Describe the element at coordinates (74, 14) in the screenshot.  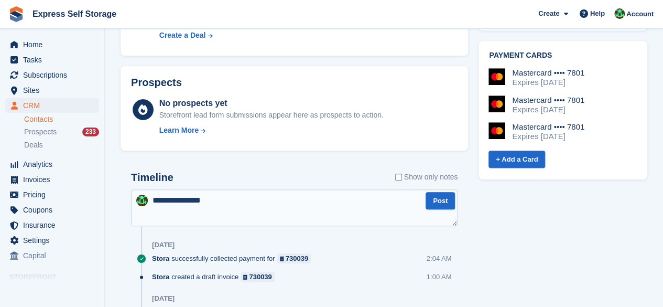
I see `a: Express Self Storage` at that location.